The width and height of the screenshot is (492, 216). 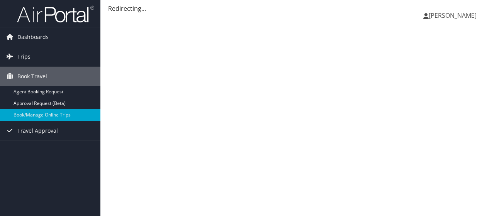 I want to click on span: Travel Approval, so click(x=37, y=131).